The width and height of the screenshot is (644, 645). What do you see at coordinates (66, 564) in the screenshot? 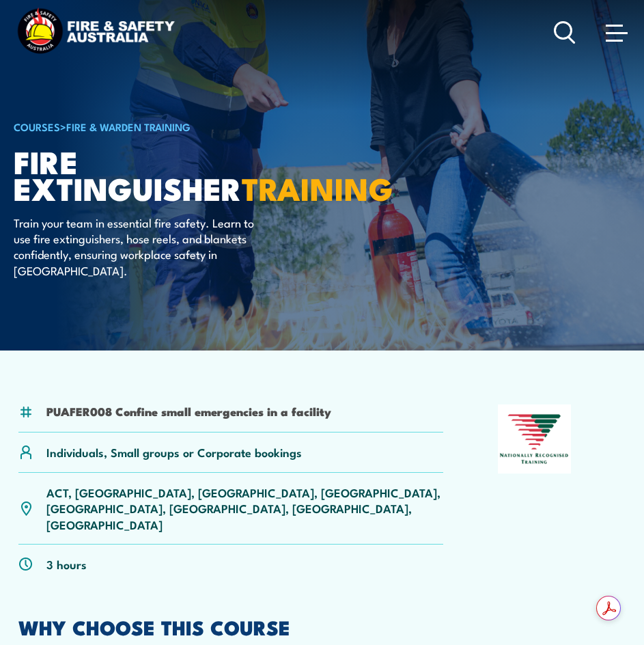
I see `p: 3 hours` at bounding box center [66, 564].